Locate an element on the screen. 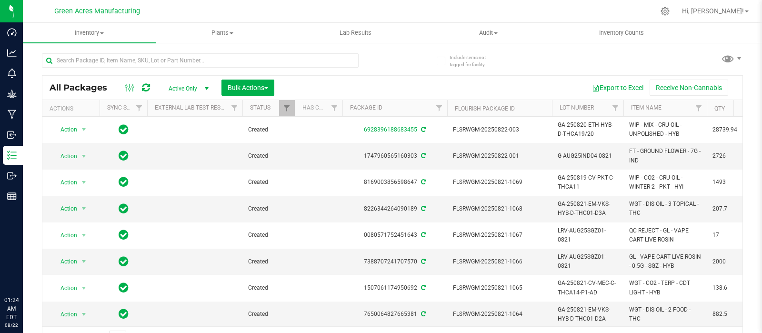 This screenshot has width=762, height=333. span: WIP - CO2 - CRU OIL - WINTER 2 - PKT - HYI is located at coordinates (665, 182).